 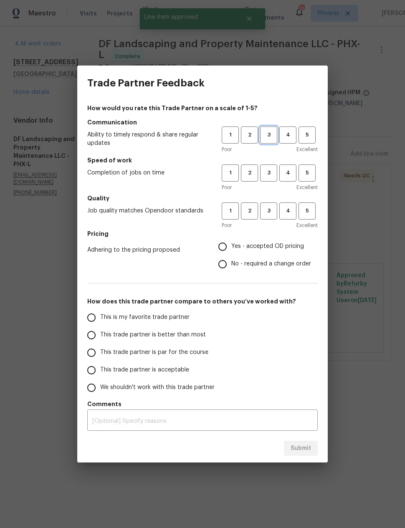 I want to click on span: Ability to timely respond & share regular updates, so click(x=148, y=139).